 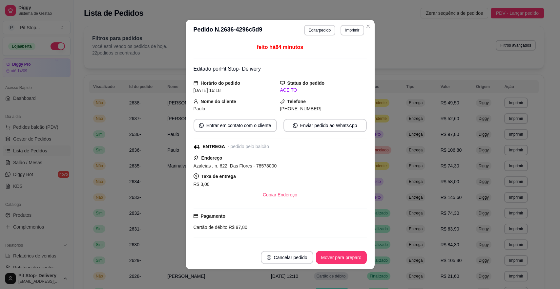 I want to click on span: R$ 97,80, so click(x=237, y=227).